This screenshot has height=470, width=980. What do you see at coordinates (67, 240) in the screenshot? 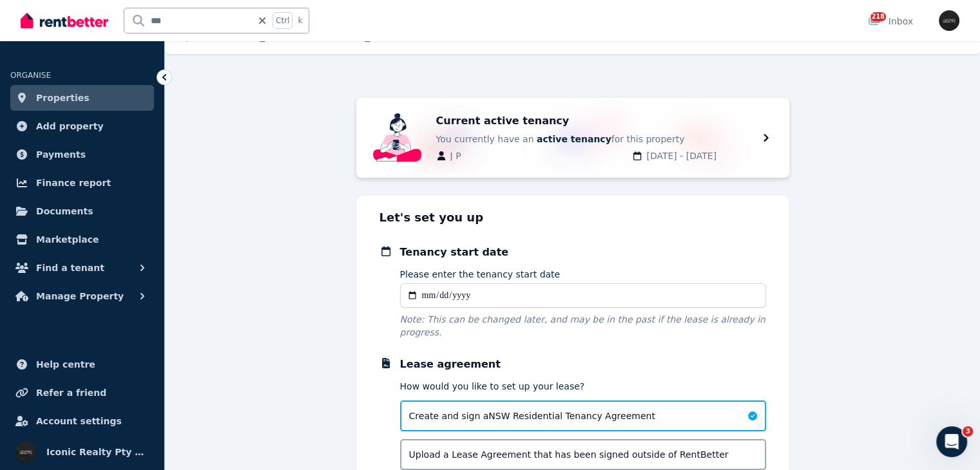
I see `span: Marketplace` at bounding box center [67, 240].